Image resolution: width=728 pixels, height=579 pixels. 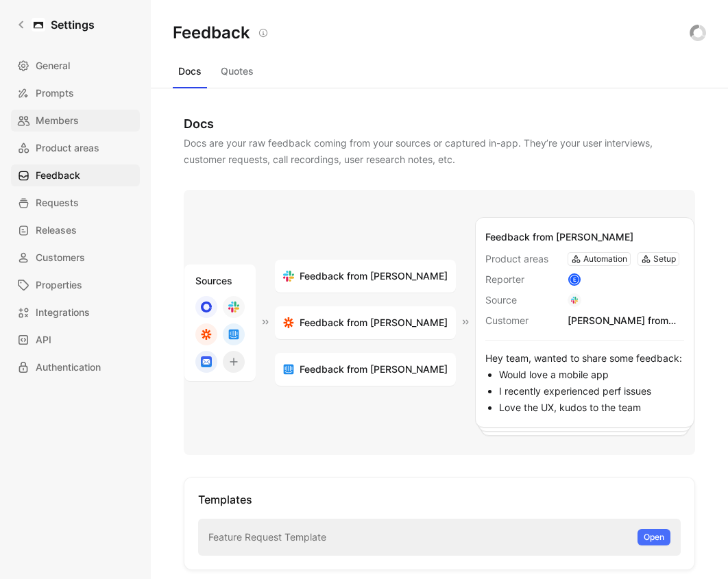 I want to click on span: API, so click(x=43, y=340).